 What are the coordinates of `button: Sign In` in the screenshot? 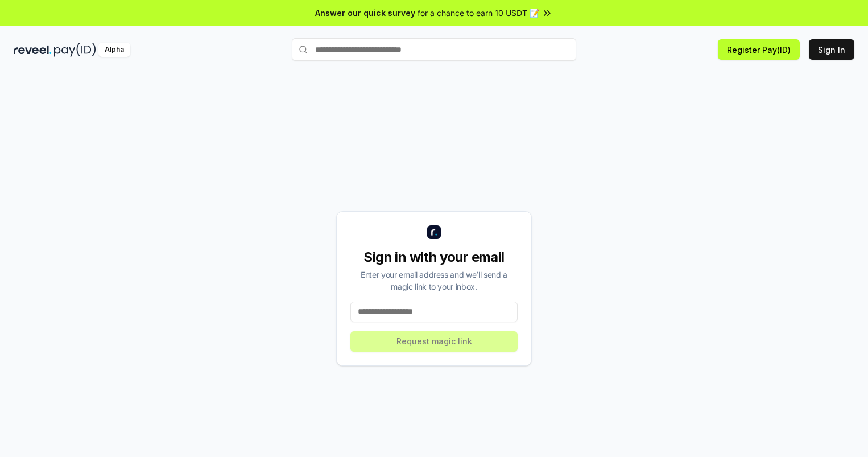 It's located at (831, 50).